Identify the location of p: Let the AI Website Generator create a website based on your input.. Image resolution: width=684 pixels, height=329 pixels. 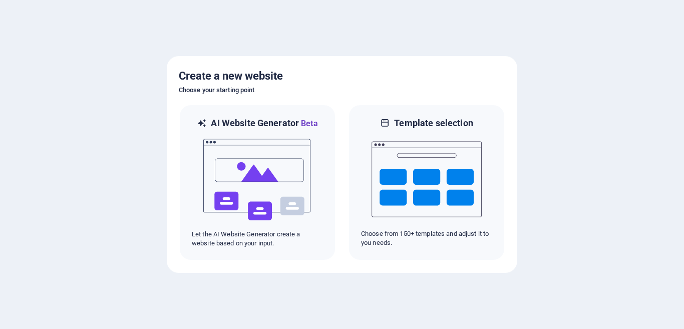
(257, 239).